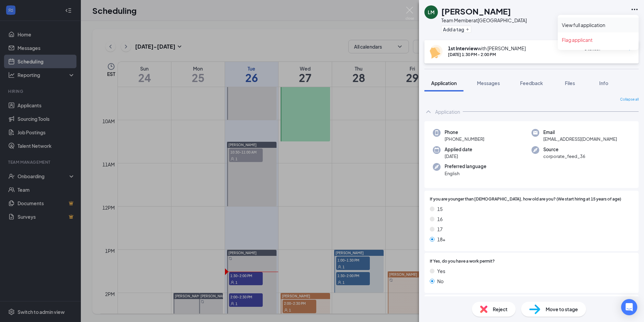 The height and width of the screenshot is (322, 644). I want to click on span: Yes, so click(441, 271).